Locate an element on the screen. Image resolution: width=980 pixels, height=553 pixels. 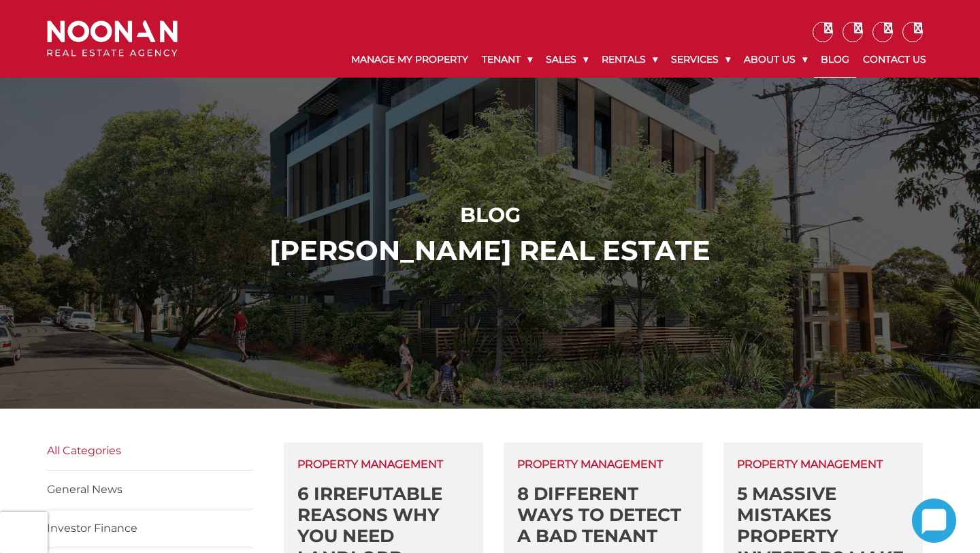
a: Investor Finance is located at coordinates (92, 528).